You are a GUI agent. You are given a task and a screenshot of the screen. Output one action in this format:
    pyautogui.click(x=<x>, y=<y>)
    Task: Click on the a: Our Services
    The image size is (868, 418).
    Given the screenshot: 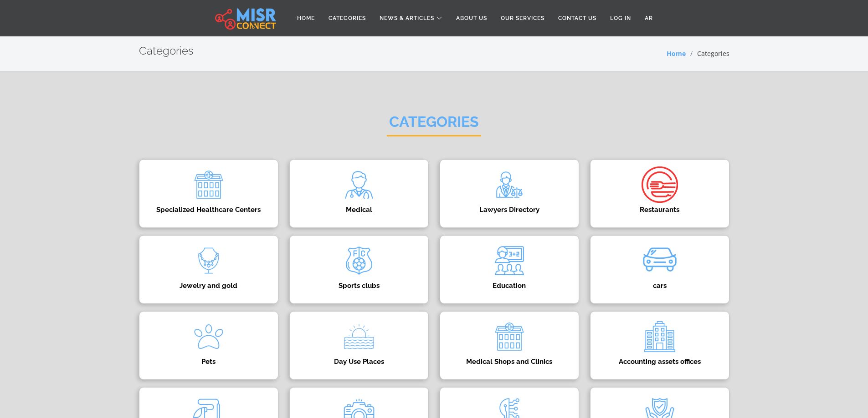 What is the action you would take?
    pyautogui.click(x=522, y=18)
    